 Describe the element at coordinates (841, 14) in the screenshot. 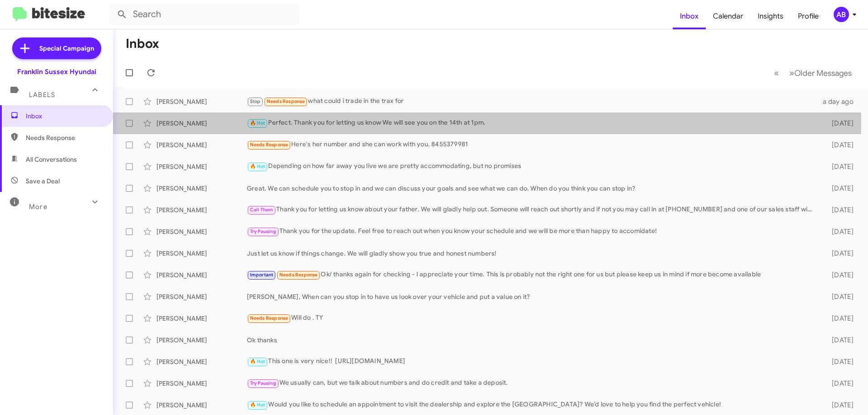

I see `div: AB` at that location.